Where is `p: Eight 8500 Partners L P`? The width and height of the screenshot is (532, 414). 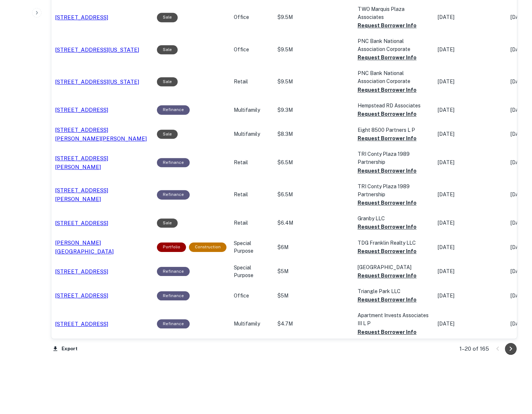
p: Eight 8500 Partners L P is located at coordinates (394, 130).